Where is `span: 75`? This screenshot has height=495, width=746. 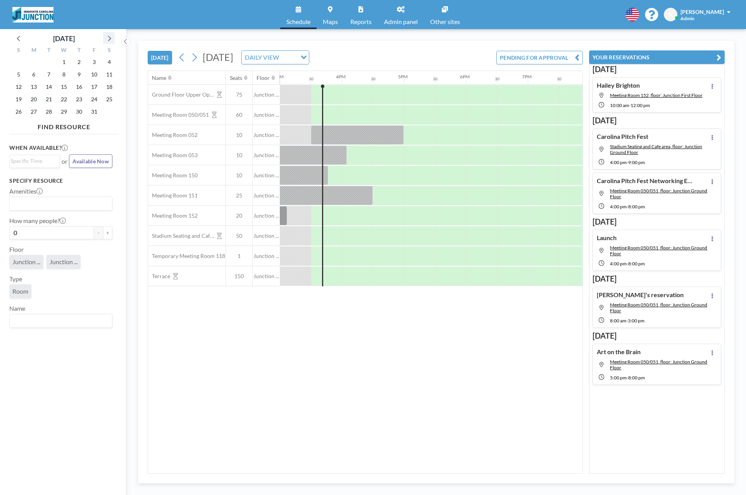 span: 75 is located at coordinates (239, 95).